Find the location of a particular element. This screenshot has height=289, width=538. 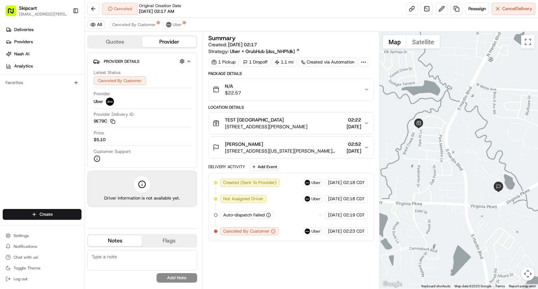

button: 9E79C is located at coordinates (104, 121).